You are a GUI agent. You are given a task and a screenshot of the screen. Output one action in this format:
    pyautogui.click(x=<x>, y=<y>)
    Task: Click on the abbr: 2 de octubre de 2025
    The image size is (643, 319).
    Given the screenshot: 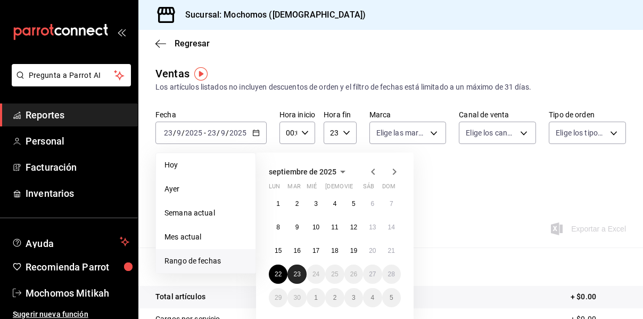 What is the action you would take?
    pyautogui.click(x=335, y=297)
    